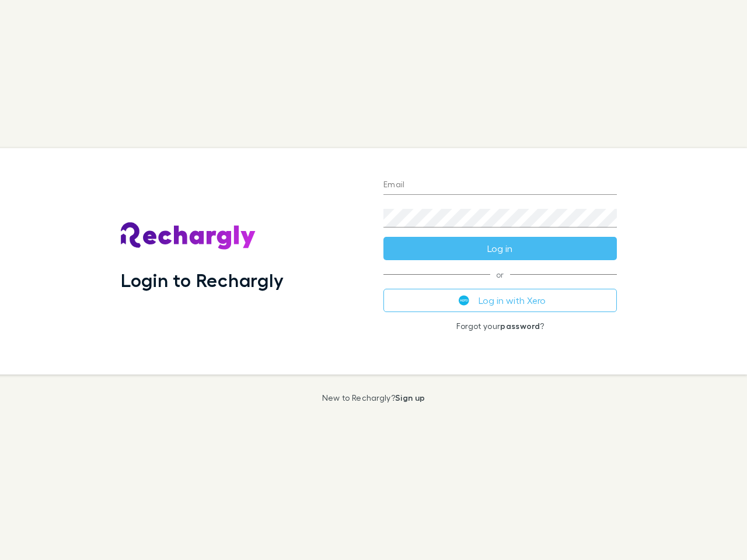  What do you see at coordinates (410, 397) in the screenshot?
I see `a: Sign up` at bounding box center [410, 397].